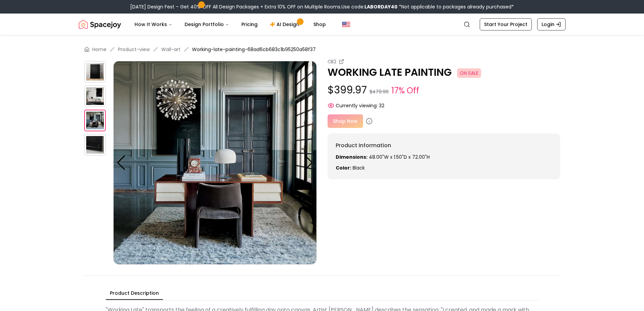  What do you see at coordinates (285, 24) in the screenshot?
I see `a: AI Design` at bounding box center [285, 24].